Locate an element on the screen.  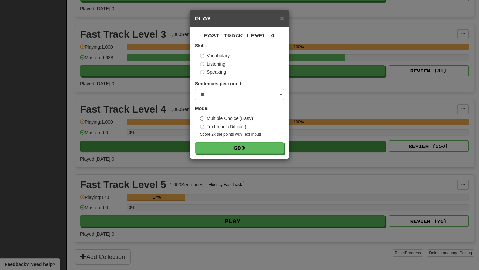
input: Speaking is located at coordinates (202, 72).